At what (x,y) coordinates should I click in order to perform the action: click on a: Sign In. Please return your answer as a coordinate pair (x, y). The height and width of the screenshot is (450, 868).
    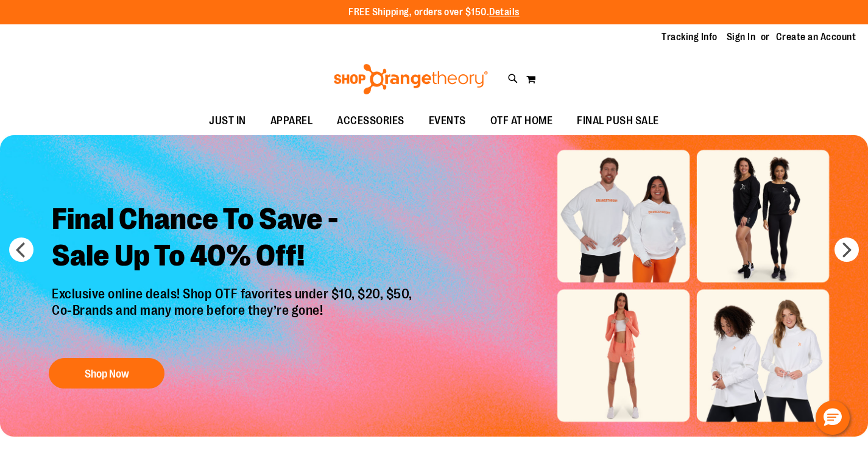
    Looking at the image, I should click on (741, 37).